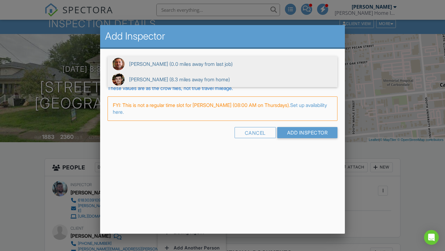  Describe the element at coordinates (118, 79) in the screenshot. I see `img: image_61425_at_2.13pm.jpeg` at that location.